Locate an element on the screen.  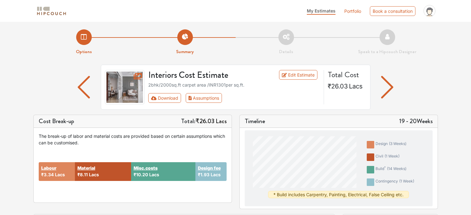
h5: Timeline is located at coordinates (255, 121).